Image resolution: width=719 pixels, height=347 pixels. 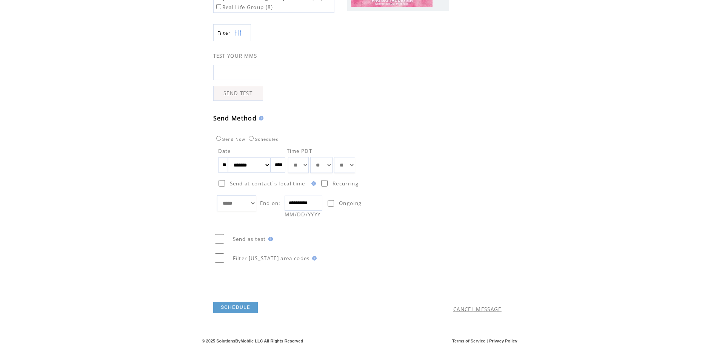 What do you see at coordinates (469, 341) in the screenshot?
I see `a: Terms of Service` at bounding box center [469, 341].